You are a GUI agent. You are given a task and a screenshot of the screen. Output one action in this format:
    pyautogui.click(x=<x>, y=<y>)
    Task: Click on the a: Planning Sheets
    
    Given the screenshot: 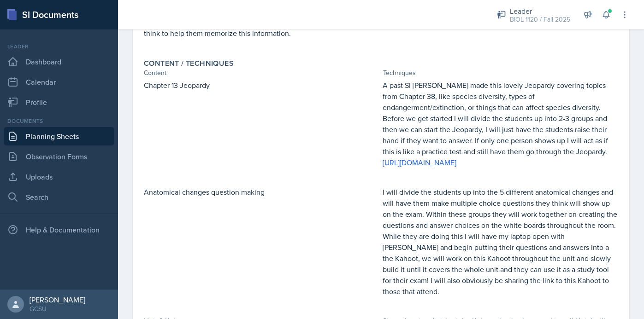 What is the action you would take?
    pyautogui.click(x=59, y=136)
    